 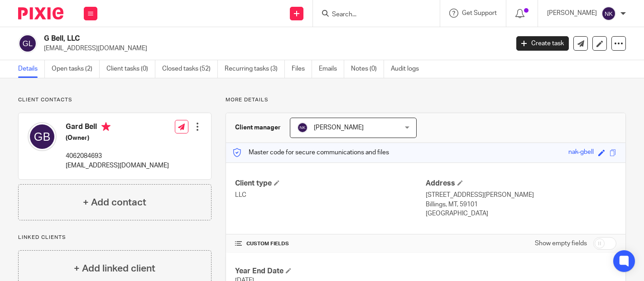 What do you see at coordinates (367, 69) in the screenshot?
I see `a: Notes (0)` at bounding box center [367, 69].